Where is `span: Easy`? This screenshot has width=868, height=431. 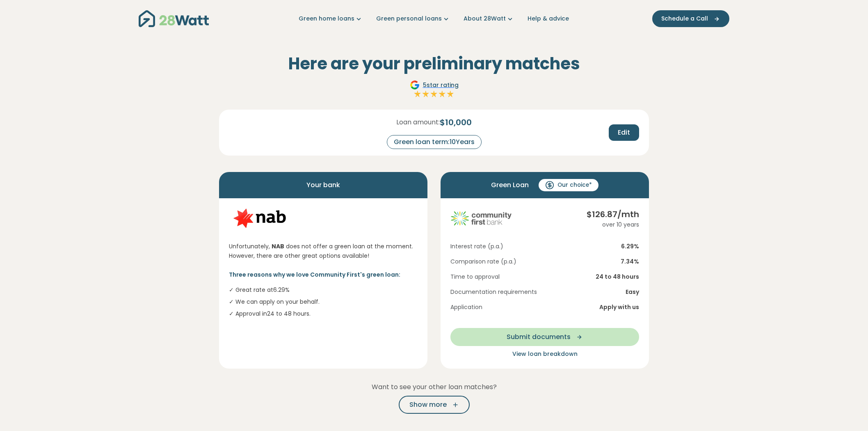
span: Easy is located at coordinates (632, 292).